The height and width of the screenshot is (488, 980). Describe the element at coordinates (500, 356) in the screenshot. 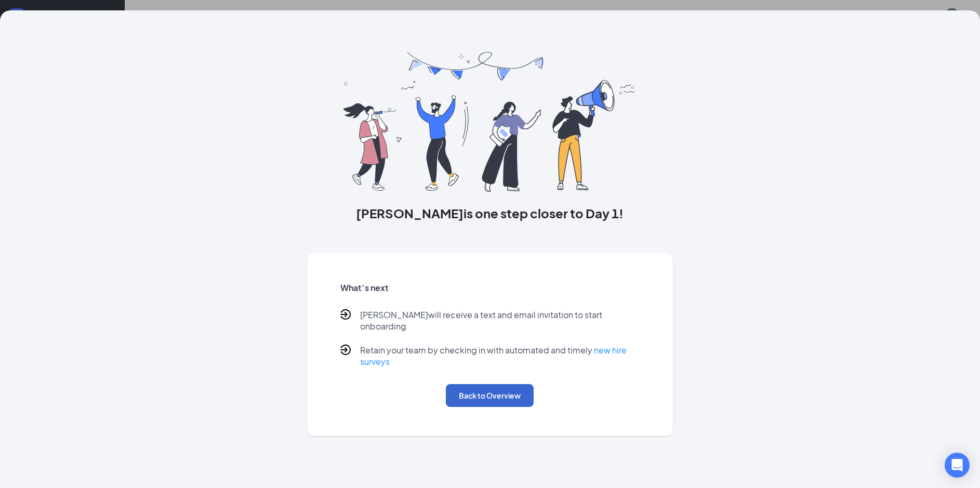

I see `p: Retain your team by checking in with automated and timely` at that location.